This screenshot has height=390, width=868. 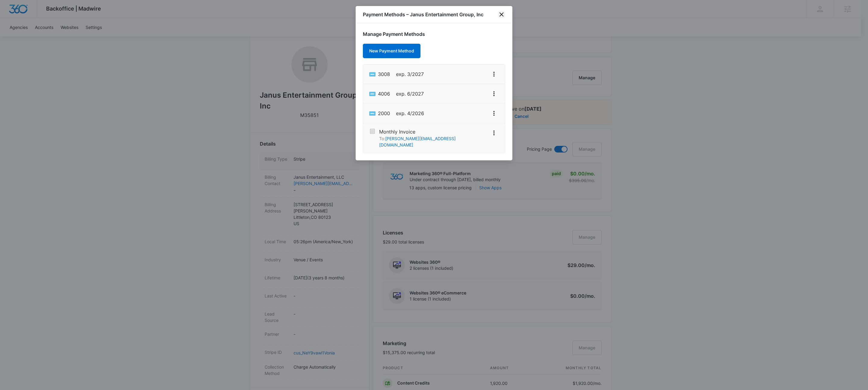 What do you see at coordinates (410, 74) in the screenshot?
I see `span: exp. 3/2027` at bounding box center [410, 74].